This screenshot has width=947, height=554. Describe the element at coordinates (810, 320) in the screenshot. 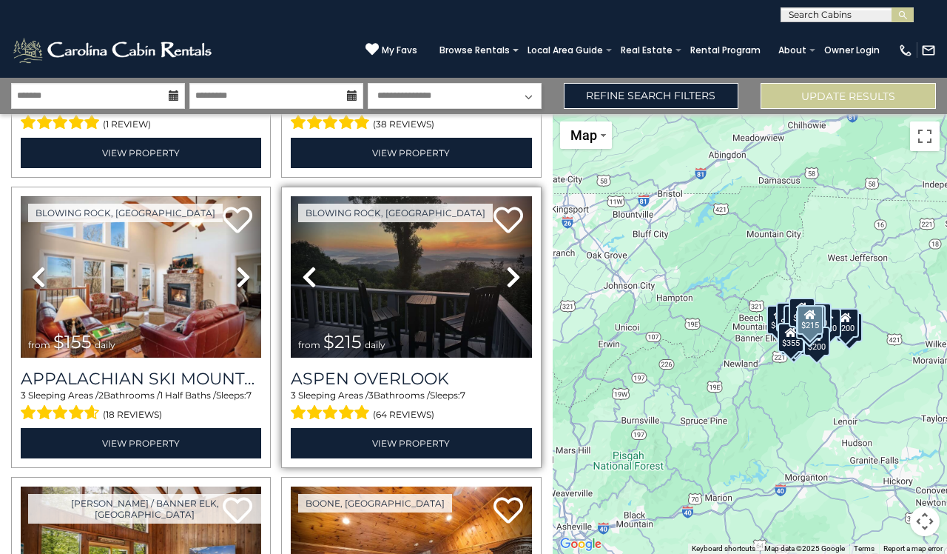

I see `div: $215` at that location.